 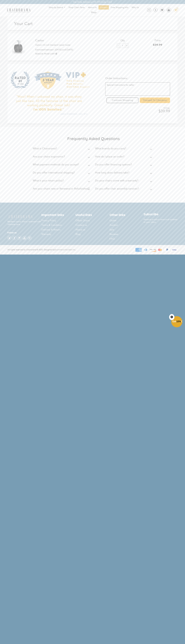 I want to click on h4: Folow us, so click(x=24, y=233).